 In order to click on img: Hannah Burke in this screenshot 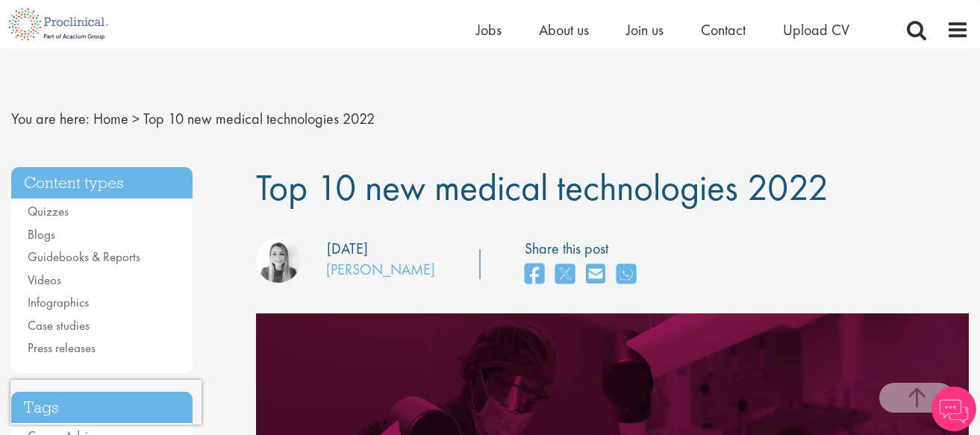, I will do `click(279, 260)`.